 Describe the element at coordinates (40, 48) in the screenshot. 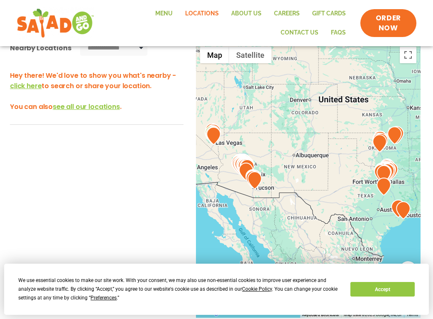

I see `div: Nearby Locations` at that location.